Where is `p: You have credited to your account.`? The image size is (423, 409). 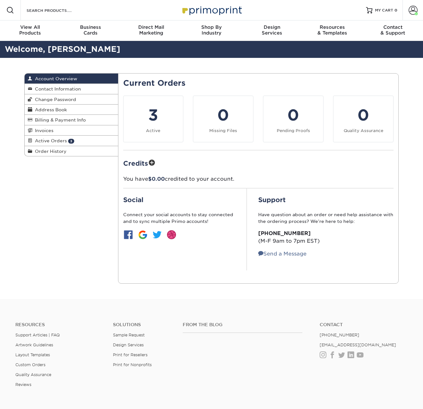
p: You have credited to your account. is located at coordinates (258, 179).